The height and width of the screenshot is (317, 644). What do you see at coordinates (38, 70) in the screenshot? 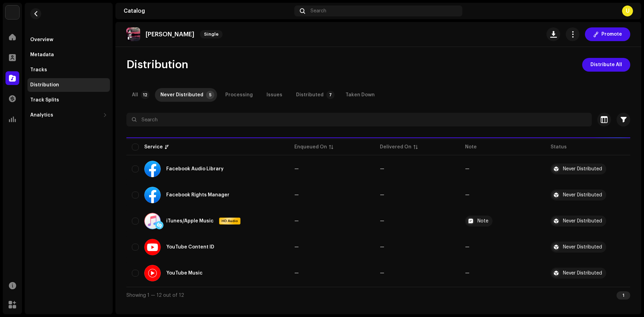
I see `div: Tracks` at bounding box center [38, 70].